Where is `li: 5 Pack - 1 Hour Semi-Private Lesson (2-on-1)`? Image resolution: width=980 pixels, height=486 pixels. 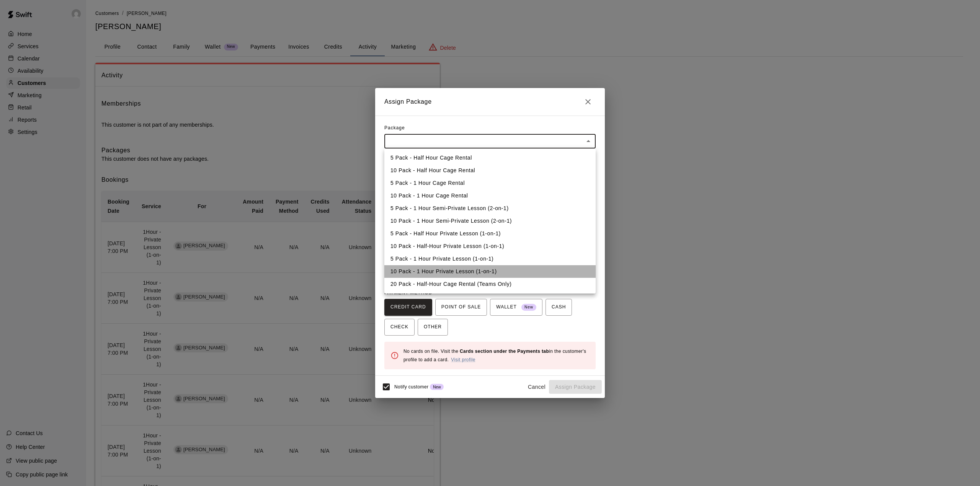
li: 5 Pack - 1 Hour Semi-Private Lesson (2-on-1) is located at coordinates (490, 208).